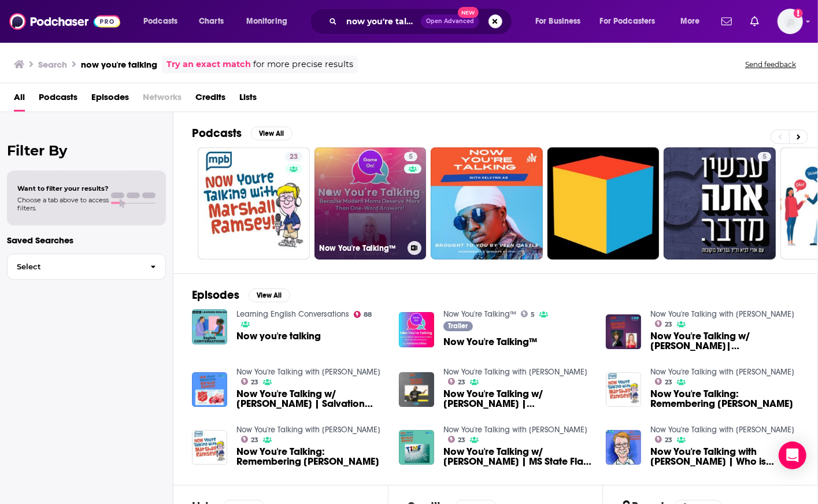  What do you see at coordinates (690, 21) in the screenshot?
I see `span: More` at bounding box center [690, 21].